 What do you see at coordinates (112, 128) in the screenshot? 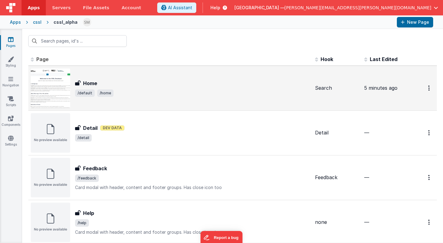
I see `span: Dev Data` at bounding box center [112, 128].